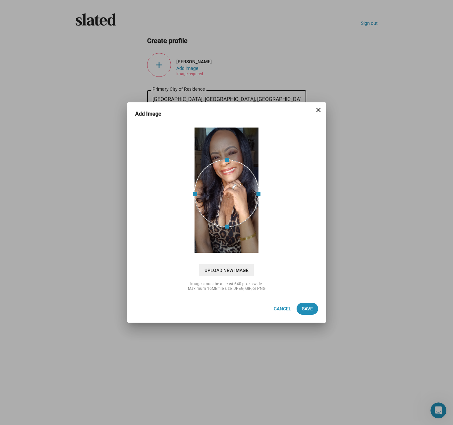  I want to click on button: Cancel, so click(282, 309).